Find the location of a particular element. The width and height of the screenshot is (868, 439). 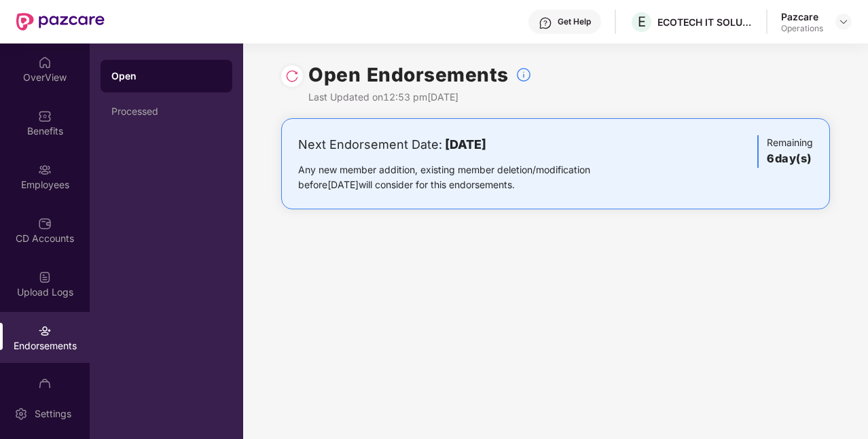

img: svg+xml;base64,PHN2ZyBpZD0iUmVsb2FkLTMyeDMyIiB4bWxucz0iaHR0cDovL3d3dy53My5vcmcvMjAwMC9zdmciIHdpZH... is located at coordinates (292, 76).